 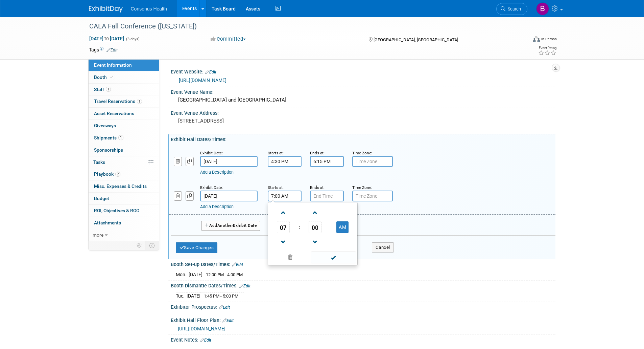 I want to click on span: Shipments, so click(x=109, y=137).